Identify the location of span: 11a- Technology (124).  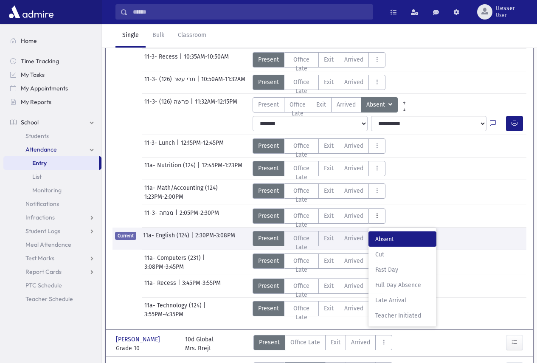
(174, 305).